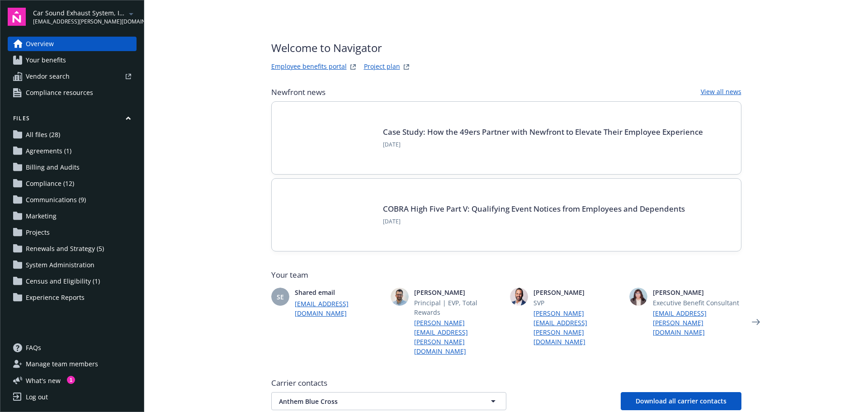 This screenshot has height=412, width=868. Describe the element at coordinates (72, 200) in the screenshot. I see `a: Communications (9)` at that location.